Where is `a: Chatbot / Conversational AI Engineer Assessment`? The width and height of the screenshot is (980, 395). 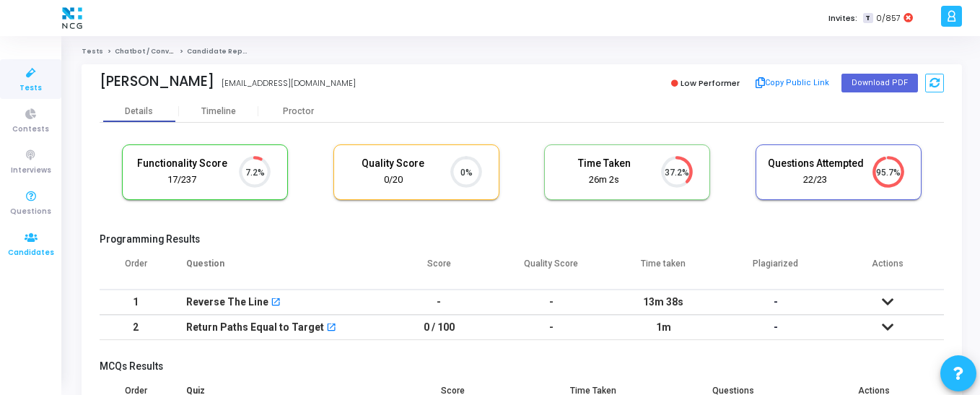 a: Chatbot / Conversational AI Engineer Assessment is located at coordinates (206, 51).